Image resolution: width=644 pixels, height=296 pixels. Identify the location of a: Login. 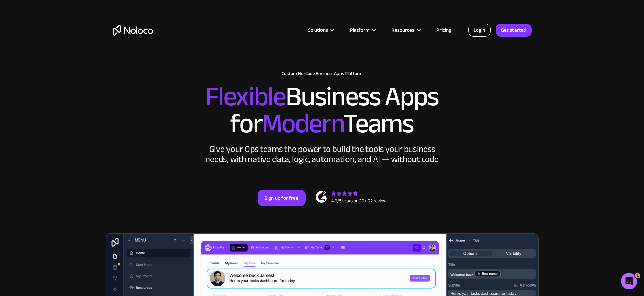
(480, 30).